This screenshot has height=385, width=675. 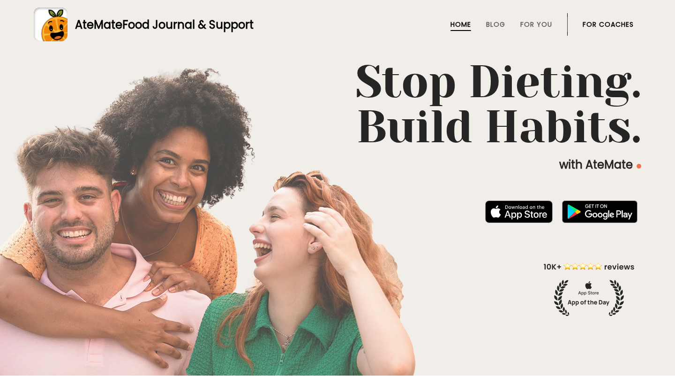 What do you see at coordinates (338, 24) in the screenshot?
I see `a: AteMateFood Journal & Support` at bounding box center [338, 24].